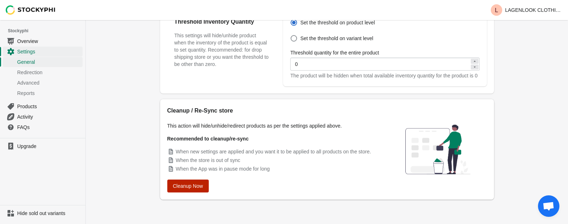 Image resolution: width=568 pixels, height=224 pixels. Describe the element at coordinates (335, 53) in the screenshot. I see `label: Threshold quantity for the entire product` at that location.